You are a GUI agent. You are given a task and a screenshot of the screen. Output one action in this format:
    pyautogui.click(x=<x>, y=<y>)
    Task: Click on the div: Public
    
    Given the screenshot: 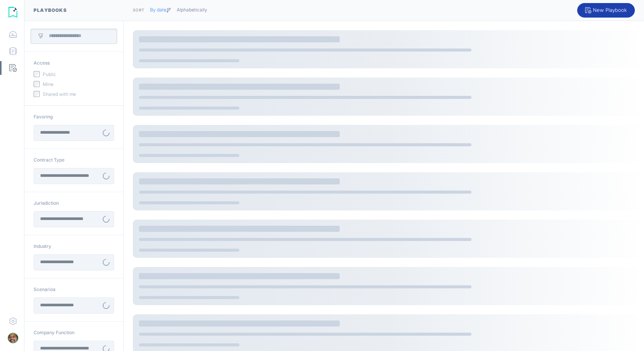 What is the action you would take?
    pyautogui.click(x=49, y=75)
    